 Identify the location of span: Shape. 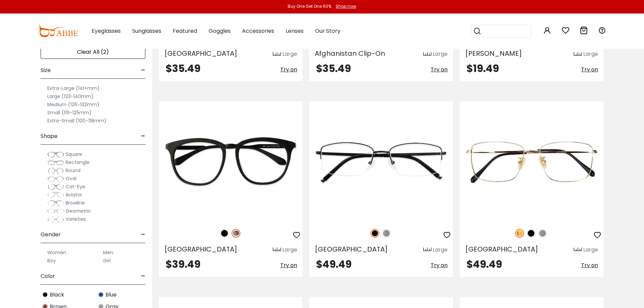
(49, 136).